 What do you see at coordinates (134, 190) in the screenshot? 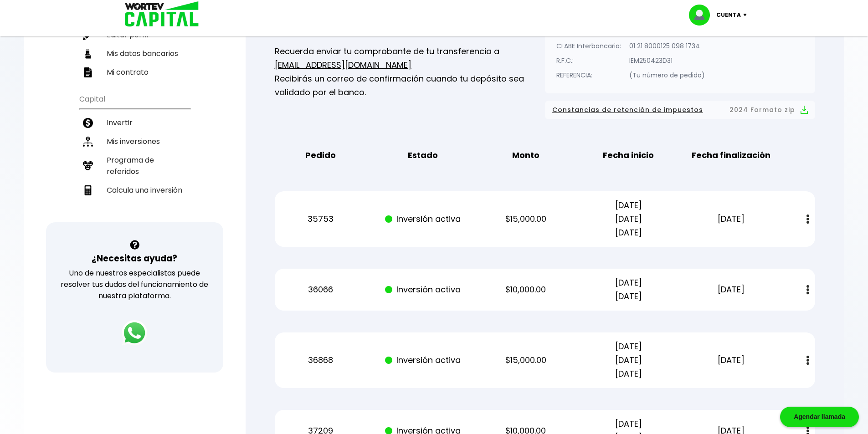
I see `a: Calcula una inversión` at bounding box center [134, 190].